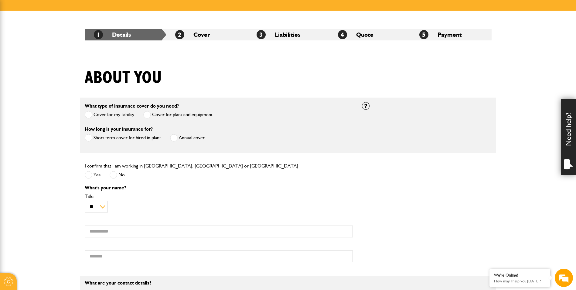 Image resolution: width=576 pixels, height=290 pixels. Describe the element at coordinates (219, 196) in the screenshot. I see `label: Title` at that location.